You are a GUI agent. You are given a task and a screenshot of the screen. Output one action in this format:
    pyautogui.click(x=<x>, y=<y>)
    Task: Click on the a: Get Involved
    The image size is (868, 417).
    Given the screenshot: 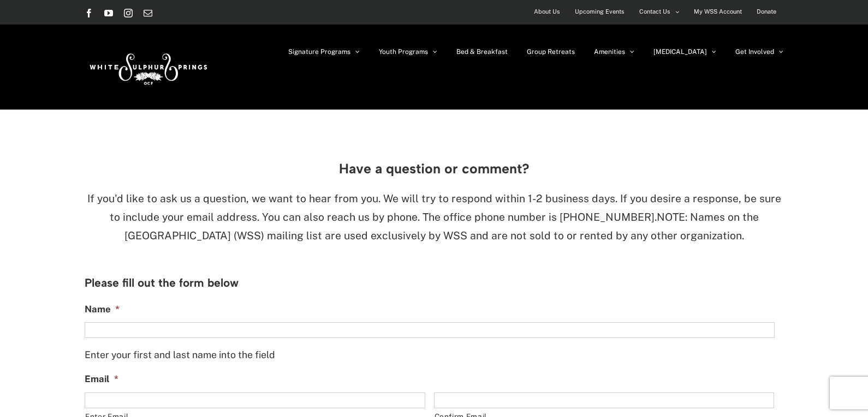 What is the action you would take?
    pyautogui.click(x=759, y=52)
    